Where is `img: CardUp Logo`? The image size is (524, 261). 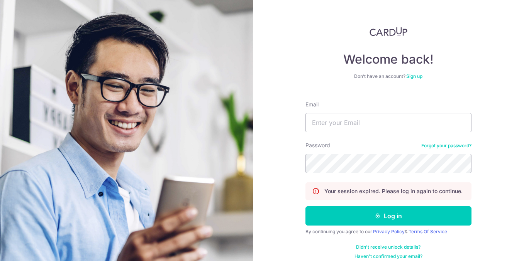 img: CardUp Logo is located at coordinates (389, 32).